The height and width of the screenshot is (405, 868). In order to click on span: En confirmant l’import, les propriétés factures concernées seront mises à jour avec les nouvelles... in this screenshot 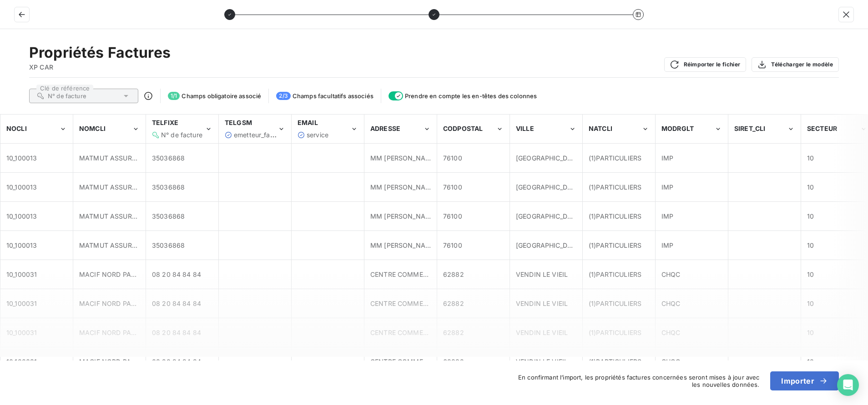, I will do `click(634, 381)`.